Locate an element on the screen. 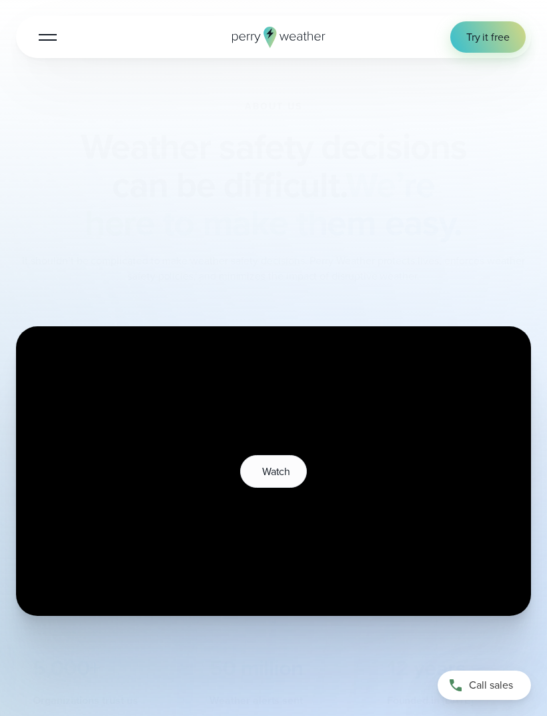 The height and width of the screenshot is (716, 547). span: Watch is located at coordinates (276, 471).